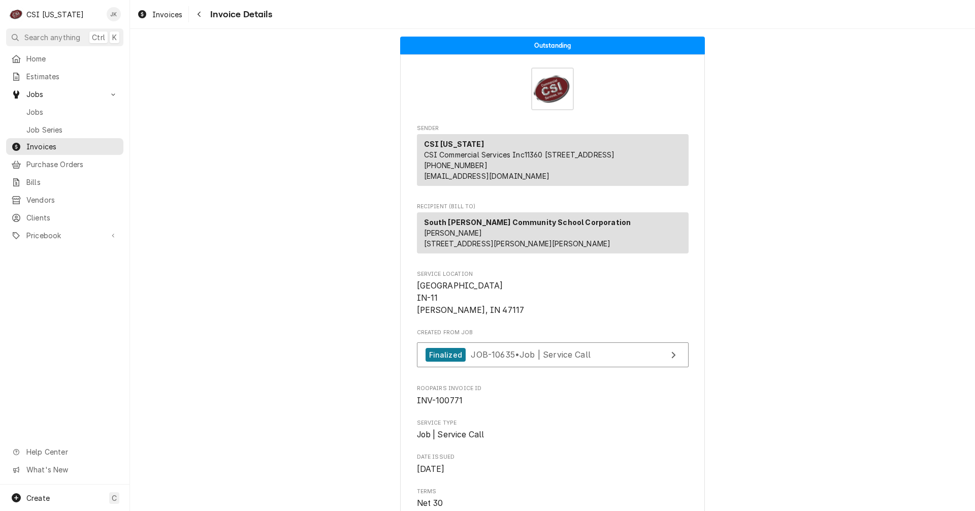 The height and width of the screenshot is (511, 975). What do you see at coordinates (114, 498) in the screenshot?
I see `span: C` at bounding box center [114, 498].